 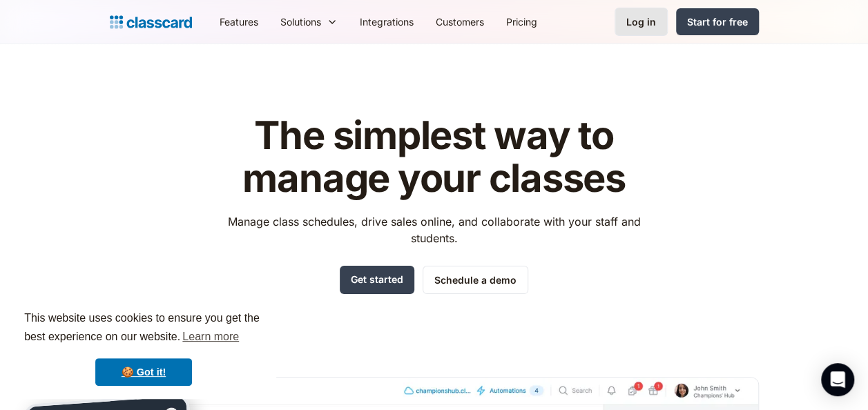 I want to click on a: Start for free, so click(x=718, y=22).